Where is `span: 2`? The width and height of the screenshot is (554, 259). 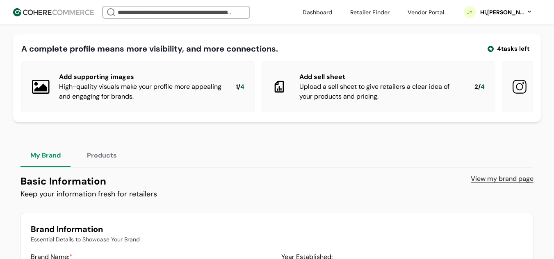
span: 2 is located at coordinates (476, 87).